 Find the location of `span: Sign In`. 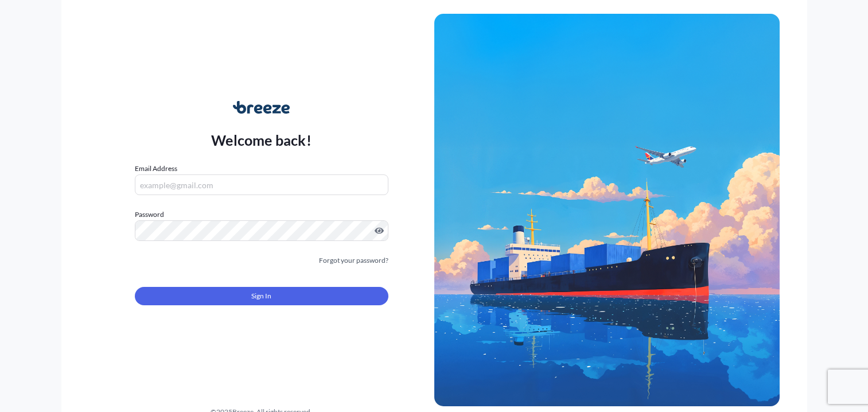

span: Sign In is located at coordinates (261, 296).